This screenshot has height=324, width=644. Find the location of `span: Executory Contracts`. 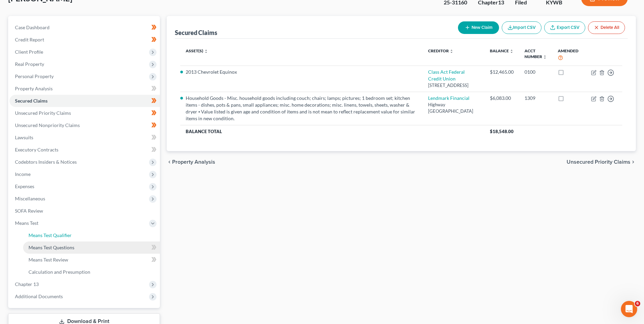

span: Executory Contracts is located at coordinates (37, 150).